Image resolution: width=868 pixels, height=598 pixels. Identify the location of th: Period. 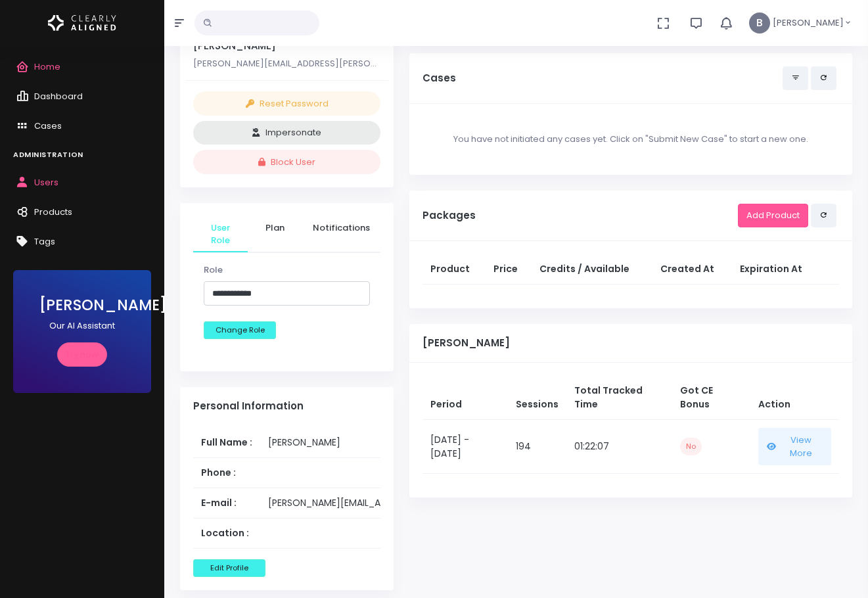
(465, 397).